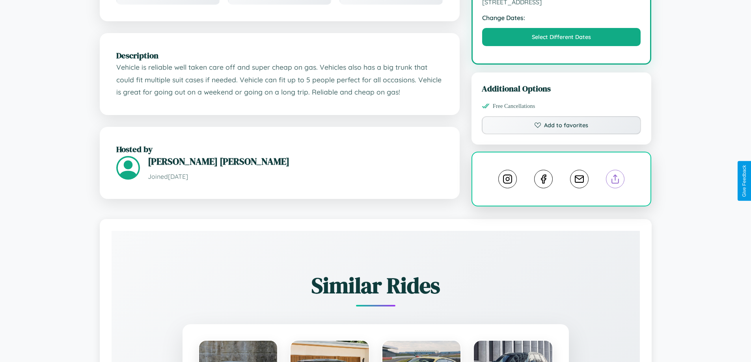 Image resolution: width=751 pixels, height=362 pixels. What do you see at coordinates (561, 18) in the screenshot?
I see `strong: Change Dates:` at bounding box center [561, 18].